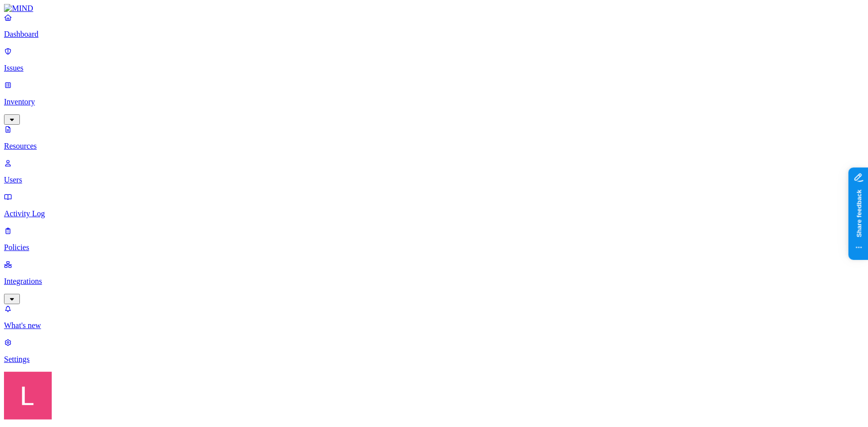 This screenshot has width=868, height=427. What do you see at coordinates (434, 60) in the screenshot?
I see `a: Issues` at bounding box center [434, 60].